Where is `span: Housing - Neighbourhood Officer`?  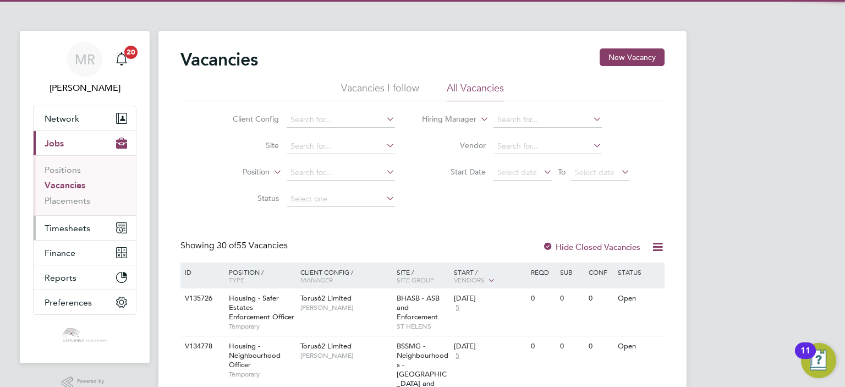
span: Housing - Neighbourhood Officer is located at coordinates (255, 355).